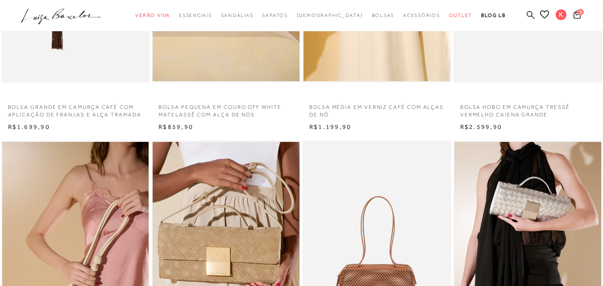  Describe the element at coordinates (29, 127) in the screenshot. I see `span: R$1.699,90` at that location.